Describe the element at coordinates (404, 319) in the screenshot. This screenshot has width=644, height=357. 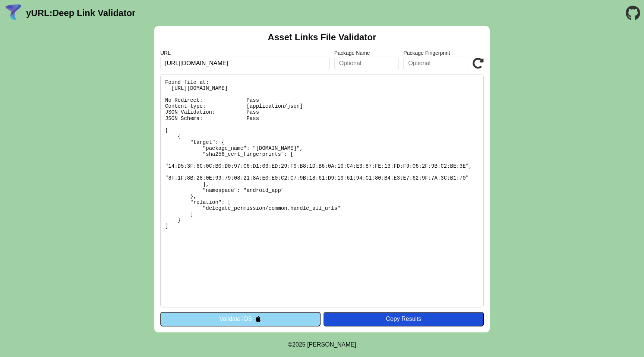
I see `div: Copy Results` at that location.